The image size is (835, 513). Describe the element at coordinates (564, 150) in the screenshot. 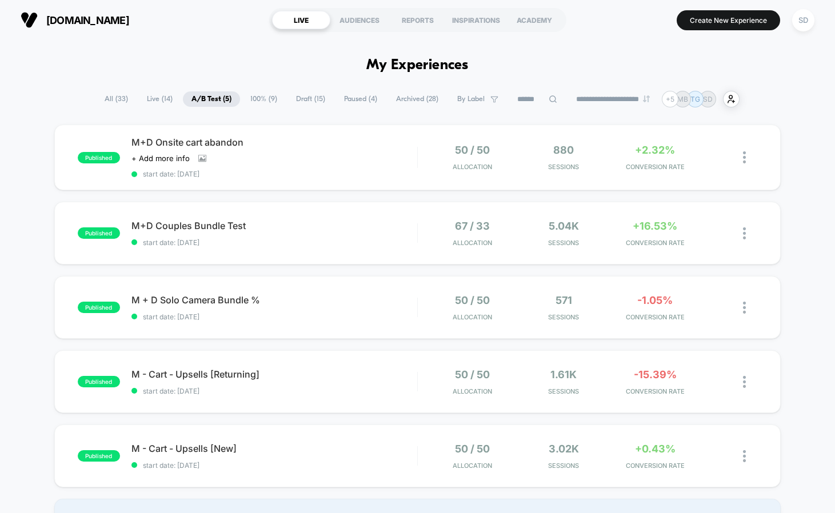

I see `span: 880` at that location.